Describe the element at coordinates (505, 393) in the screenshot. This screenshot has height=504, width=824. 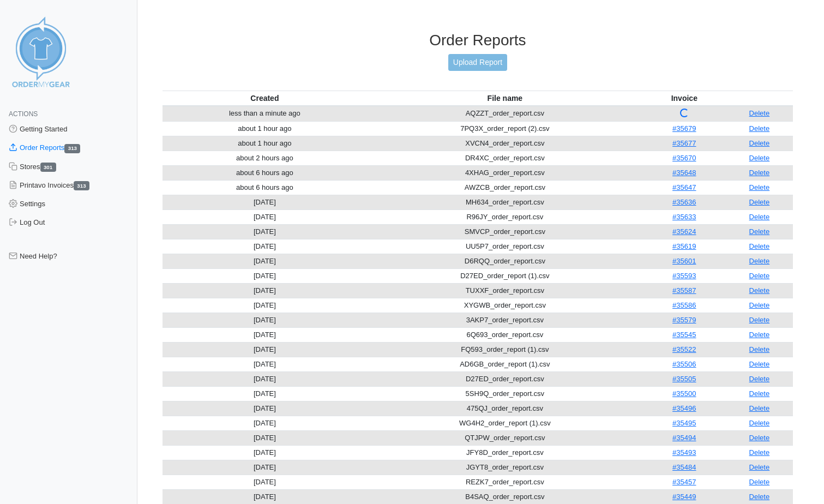
I see `td: 5SH9Q_order_report.csv` at that location.